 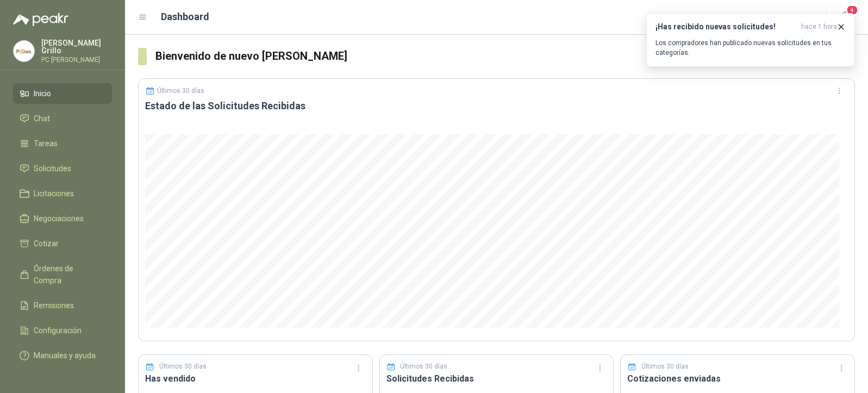 I want to click on a: Manuales y ayuda, so click(x=63, y=356).